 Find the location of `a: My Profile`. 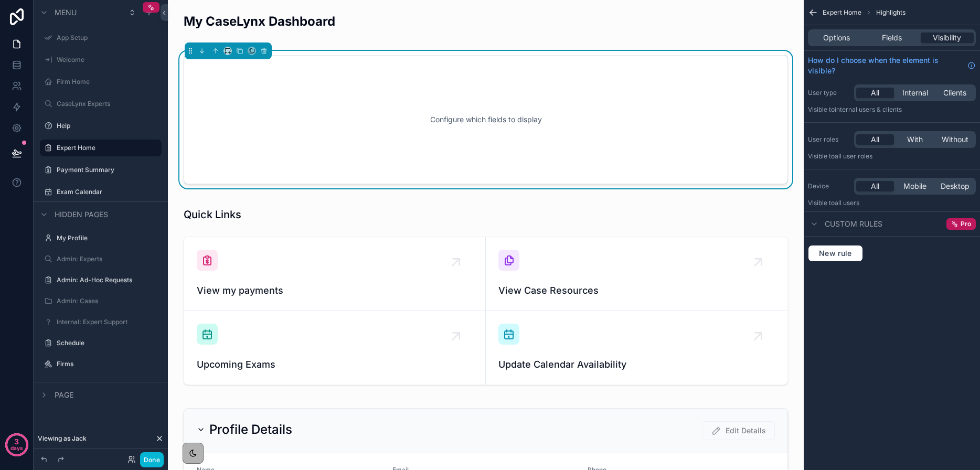

a: My Profile is located at coordinates (108, 238).